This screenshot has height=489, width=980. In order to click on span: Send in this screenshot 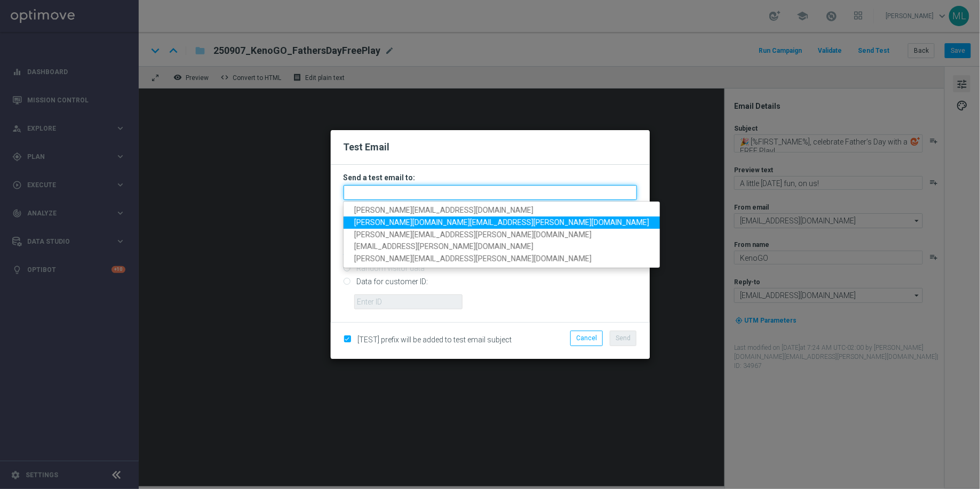, I will do `click(623, 338)`.